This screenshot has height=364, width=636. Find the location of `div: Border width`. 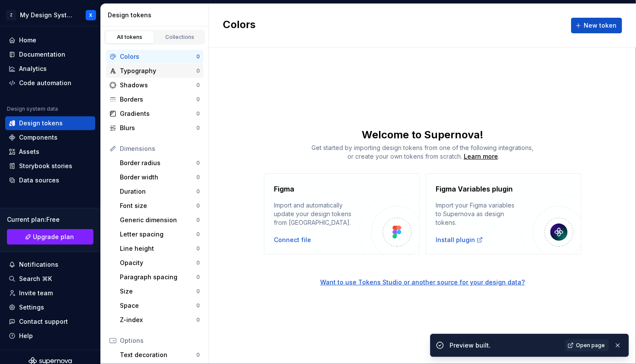

div: Border width is located at coordinates (158, 177).